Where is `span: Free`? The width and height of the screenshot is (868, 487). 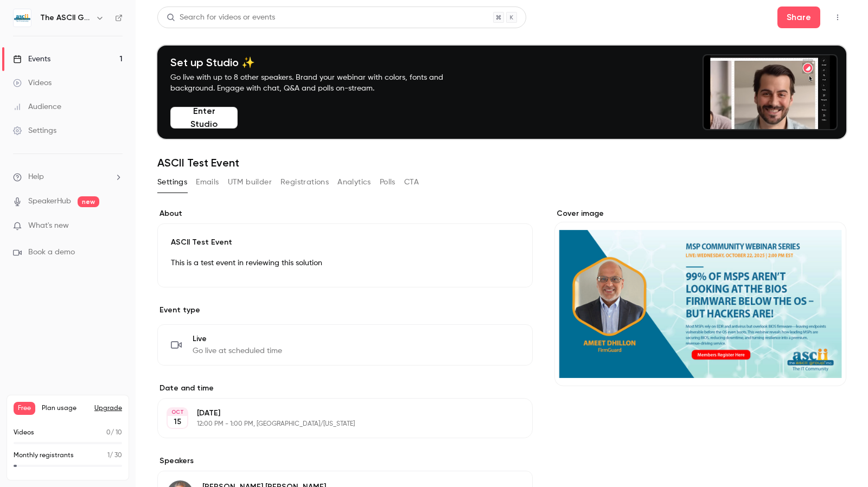 span: Free is located at coordinates (24, 408).